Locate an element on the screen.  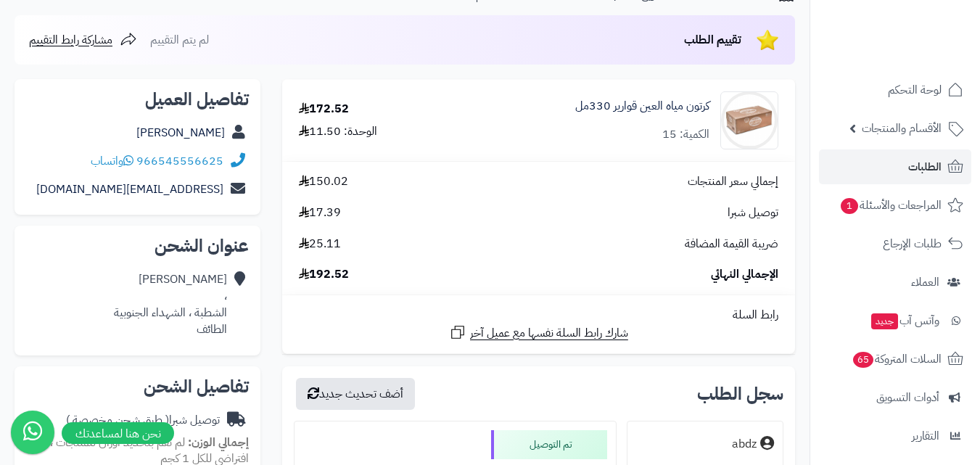
div: الوحدة: 11.50 is located at coordinates (338, 131).